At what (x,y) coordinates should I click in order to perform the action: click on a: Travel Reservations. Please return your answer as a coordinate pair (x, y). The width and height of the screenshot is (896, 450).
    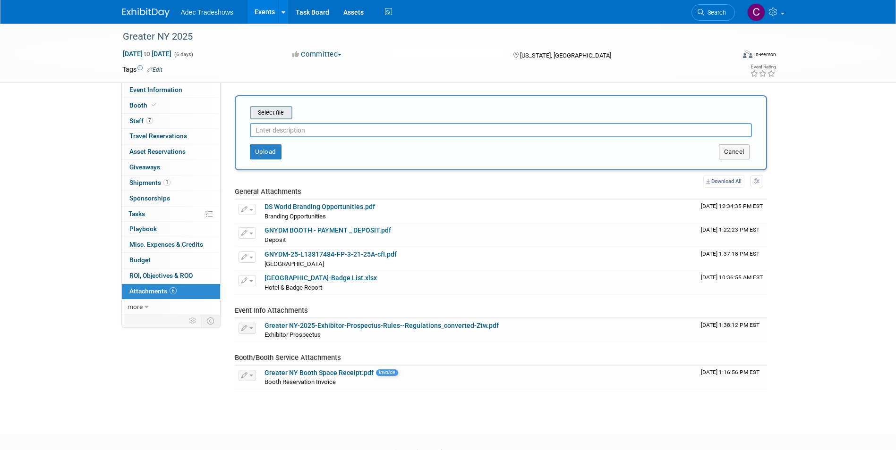
    Looking at the image, I should click on (171, 136).